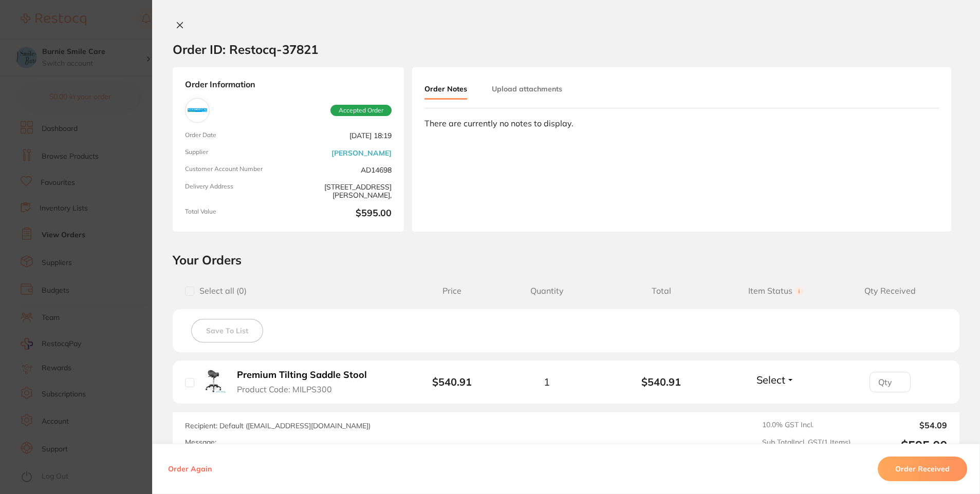 The height and width of the screenshot is (494, 980). I want to click on div: There are currently no notes to display., so click(681, 123).